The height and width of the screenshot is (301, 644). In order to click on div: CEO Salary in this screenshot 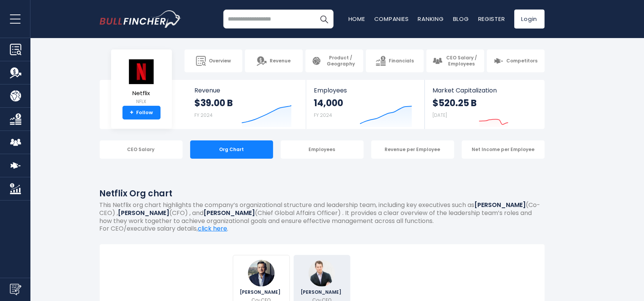, I will do `click(141, 150)`.